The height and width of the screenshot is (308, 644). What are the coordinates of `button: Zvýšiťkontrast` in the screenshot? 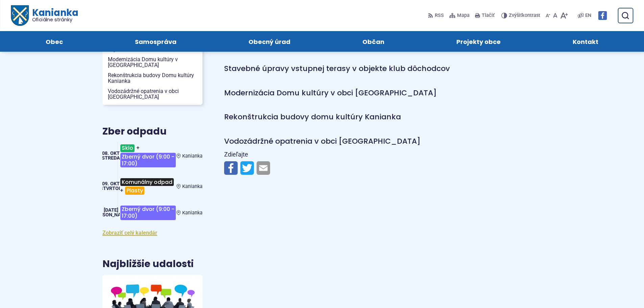 It's located at (522, 15).